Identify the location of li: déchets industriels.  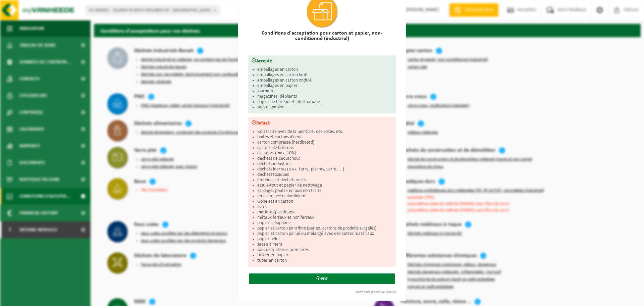
(325, 164).